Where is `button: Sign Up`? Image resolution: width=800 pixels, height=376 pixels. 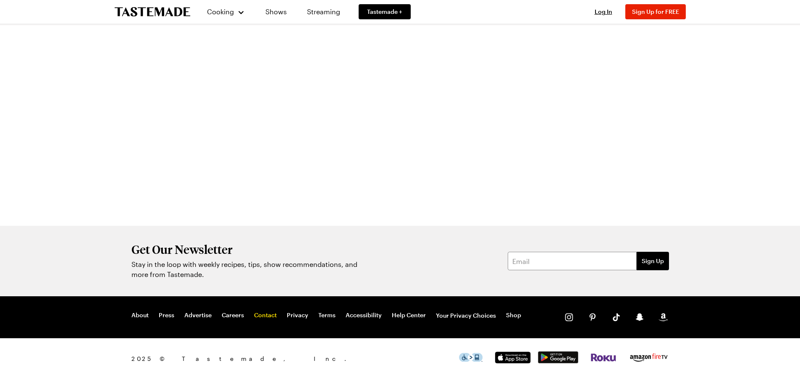
button: Sign Up is located at coordinates (652, 261).